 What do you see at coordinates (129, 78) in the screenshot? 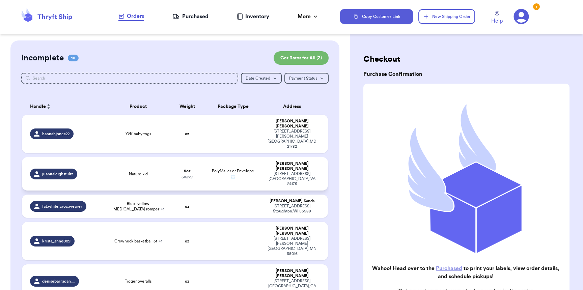
I see `input: Search` at bounding box center [129, 78].